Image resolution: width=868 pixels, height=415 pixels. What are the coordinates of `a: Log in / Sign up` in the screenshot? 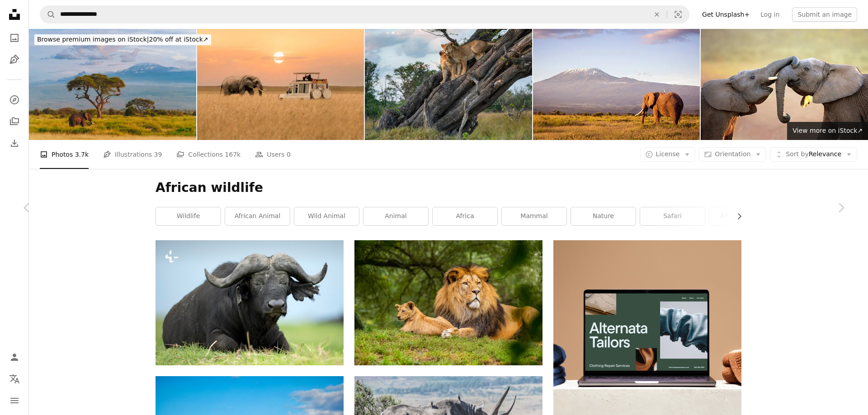 It's located at (15, 358).